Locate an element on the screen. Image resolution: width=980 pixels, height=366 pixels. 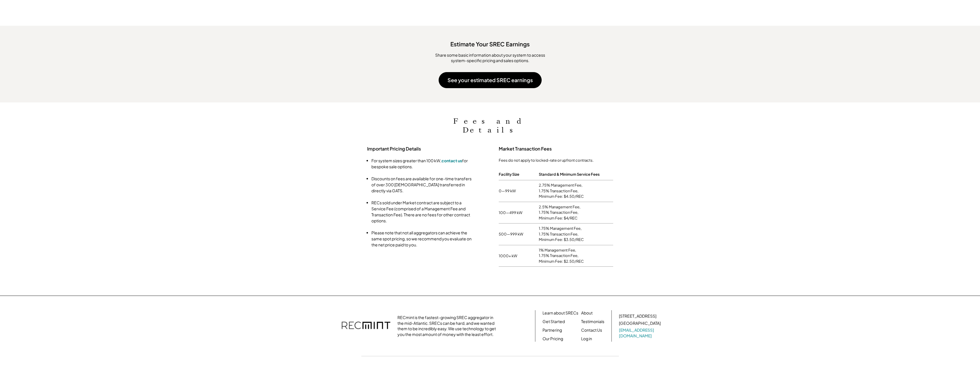
button: See your estimated SREC earnings is located at coordinates (490, 81).